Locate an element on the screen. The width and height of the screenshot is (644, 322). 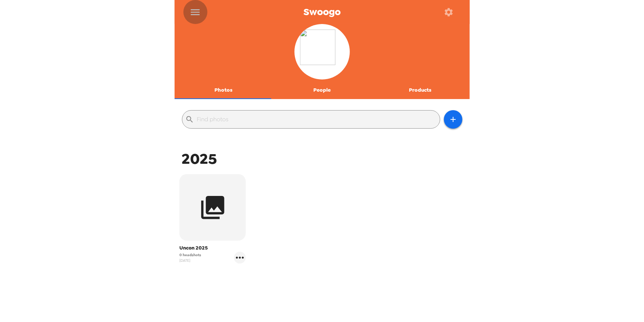
button: gallery menu is located at coordinates (240, 258).